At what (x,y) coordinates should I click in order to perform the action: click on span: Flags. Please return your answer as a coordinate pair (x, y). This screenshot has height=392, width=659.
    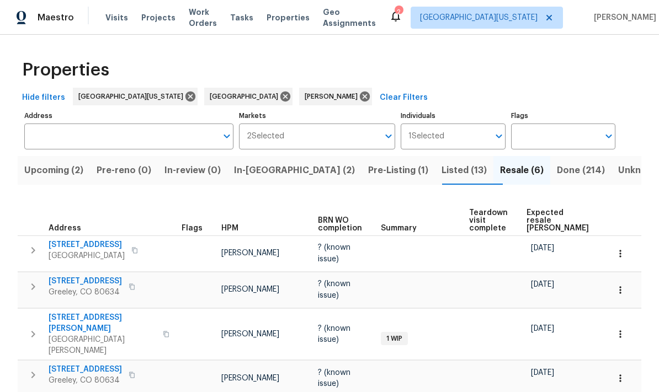
    Looking at the image, I should click on (192, 228).